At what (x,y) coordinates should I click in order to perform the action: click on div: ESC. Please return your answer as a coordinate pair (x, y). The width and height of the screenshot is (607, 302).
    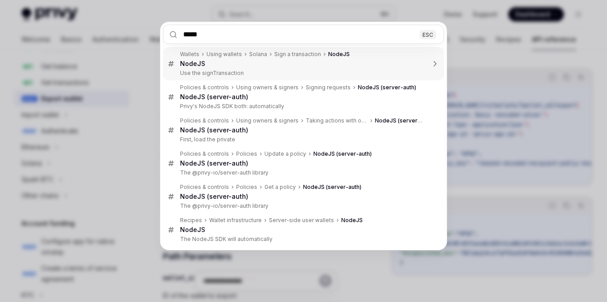
    Looking at the image, I should click on (428, 34).